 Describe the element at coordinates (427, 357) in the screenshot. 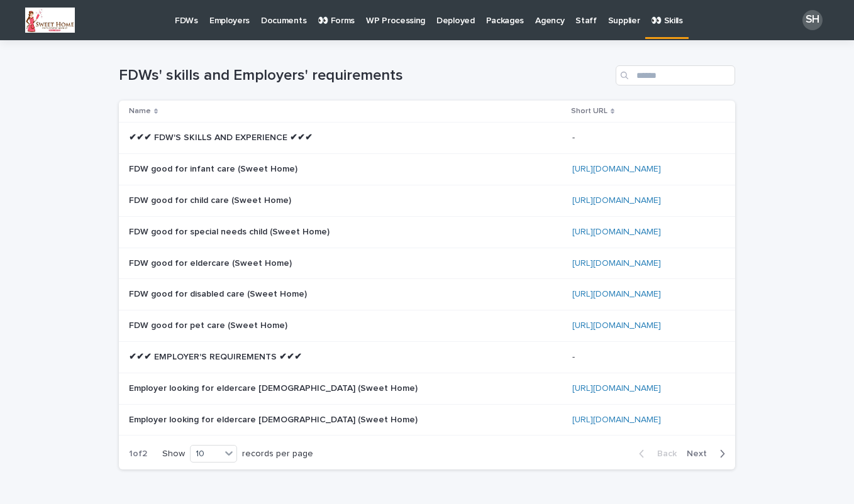

I see `tr: ✔✔✔ EMPLOYER'S REQUIREMENTS ✔✔✔✔✔✔ EMPLOYER'S REQUIREMENTS ✔✔✔ --` at that location.